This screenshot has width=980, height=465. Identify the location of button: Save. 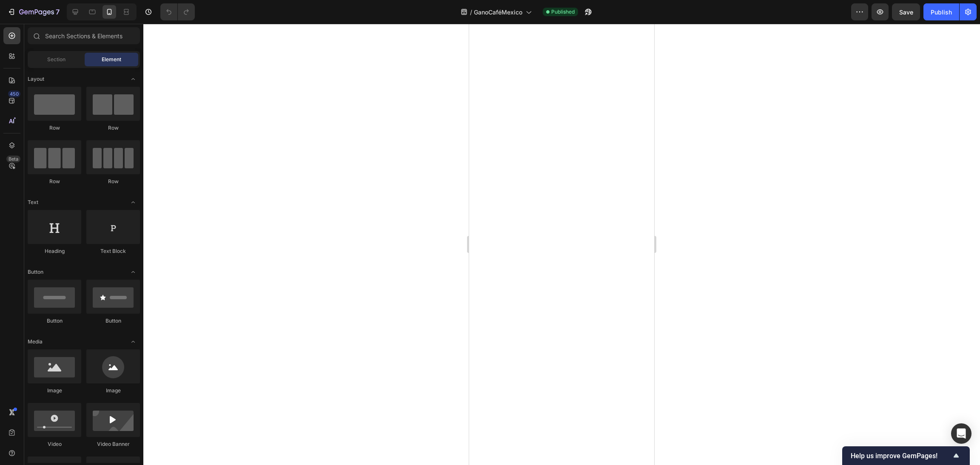
(906, 12).